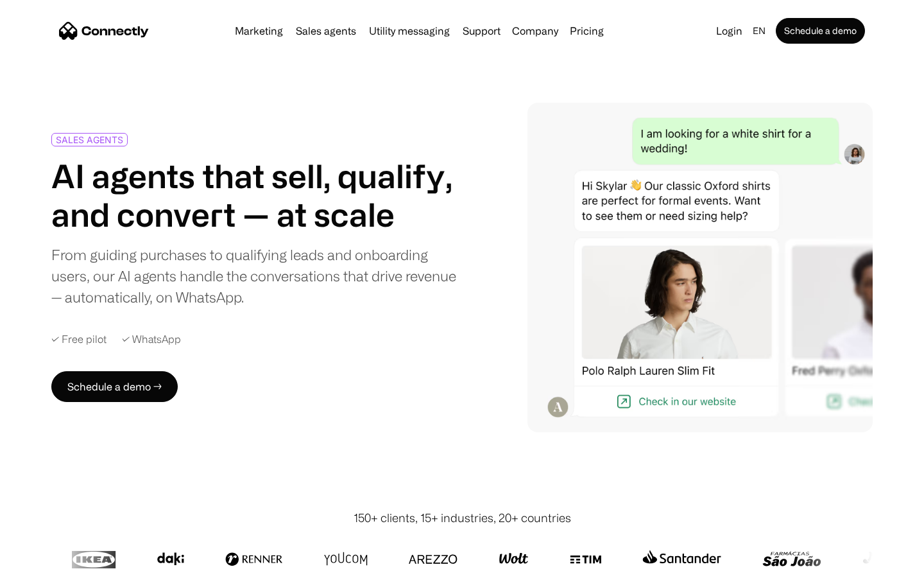 This screenshot has width=924, height=578. I want to click on aside: Language selected: English, so click(45, 564).